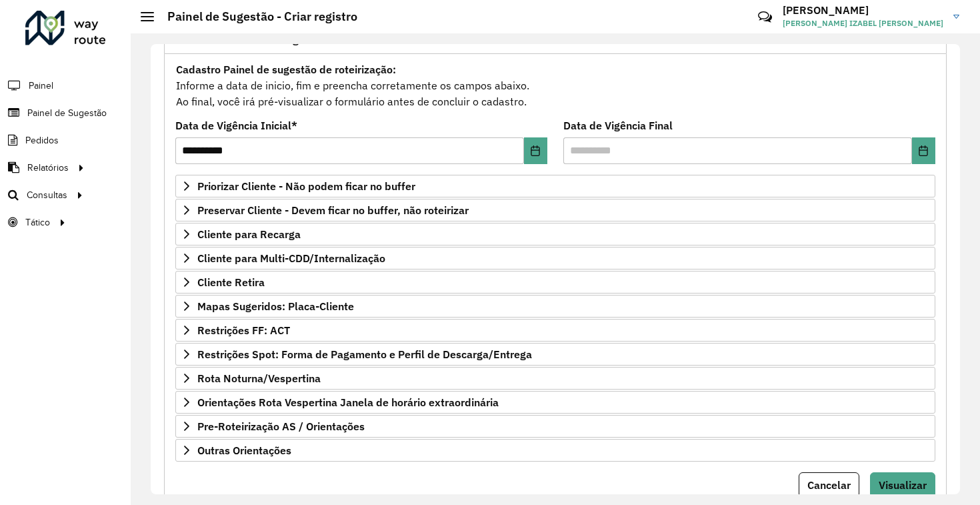 The image size is (980, 505). What do you see at coordinates (255, 17) in the screenshot?
I see `h2: Painel de Sugestão - Criar registro` at bounding box center [255, 17].